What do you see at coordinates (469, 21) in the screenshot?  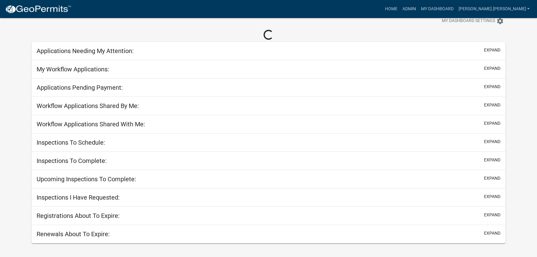 I see `span: My Dashboard Settings` at bounding box center [469, 21].